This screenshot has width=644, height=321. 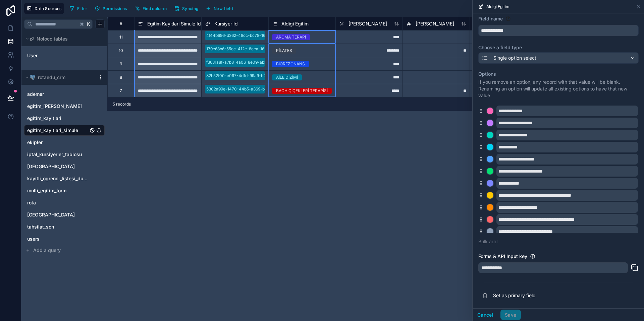 I want to click on div: samsun, so click(x=64, y=215).